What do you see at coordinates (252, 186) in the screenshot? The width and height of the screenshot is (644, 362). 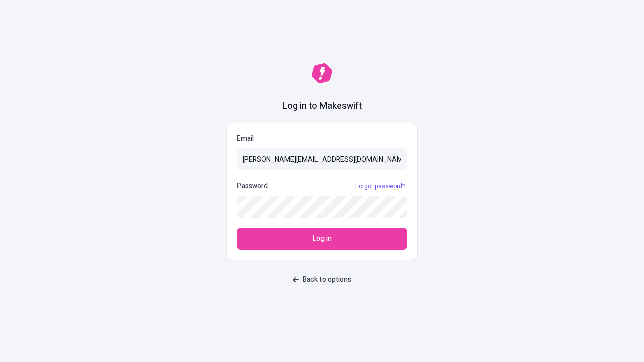 I see `p: Password` at bounding box center [252, 186].